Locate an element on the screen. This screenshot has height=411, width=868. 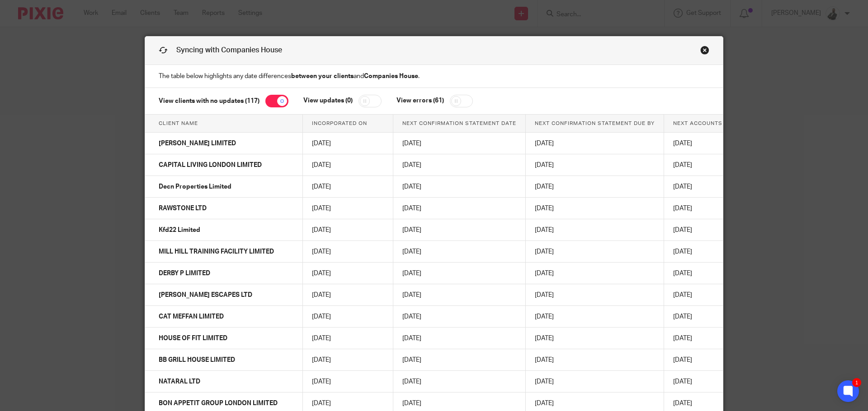
label: View updates (0) is located at coordinates (321, 100).